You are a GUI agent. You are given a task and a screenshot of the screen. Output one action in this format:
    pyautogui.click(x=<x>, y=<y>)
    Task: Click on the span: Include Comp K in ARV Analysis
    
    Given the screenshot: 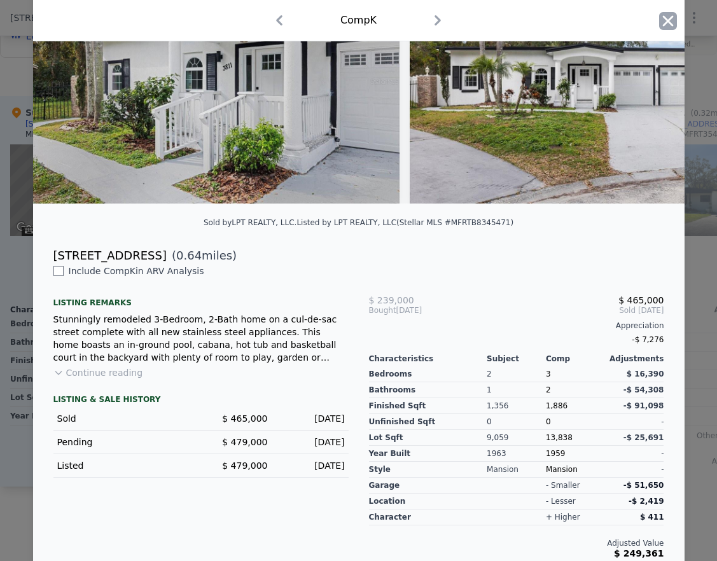 What is the action you would take?
    pyautogui.click(x=136, y=271)
    